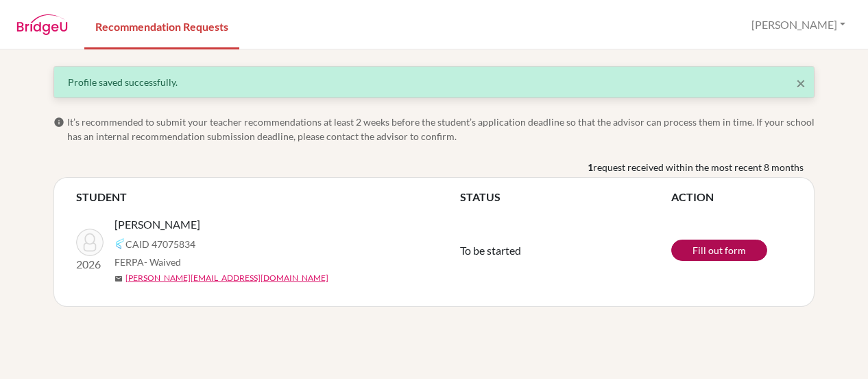 The width and height of the screenshot is (868, 379). What do you see at coordinates (119, 279) in the screenshot?
I see `span: mail` at bounding box center [119, 279].